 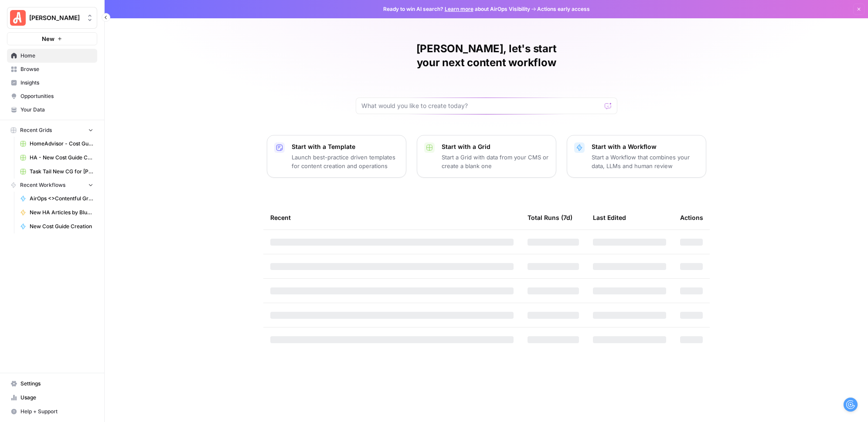 What do you see at coordinates (481, 106) in the screenshot?
I see `input: What would you like to create today?` at bounding box center [481, 106].